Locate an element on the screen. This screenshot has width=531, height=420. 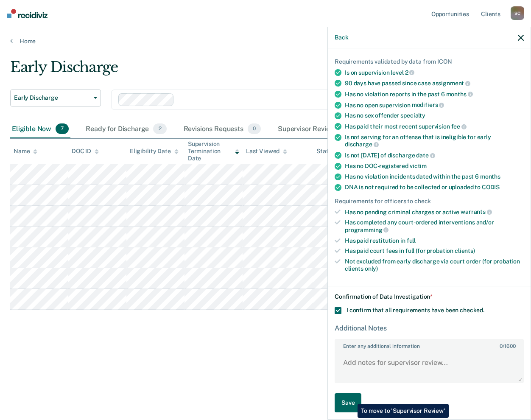
div: S C is located at coordinates (517, 13).